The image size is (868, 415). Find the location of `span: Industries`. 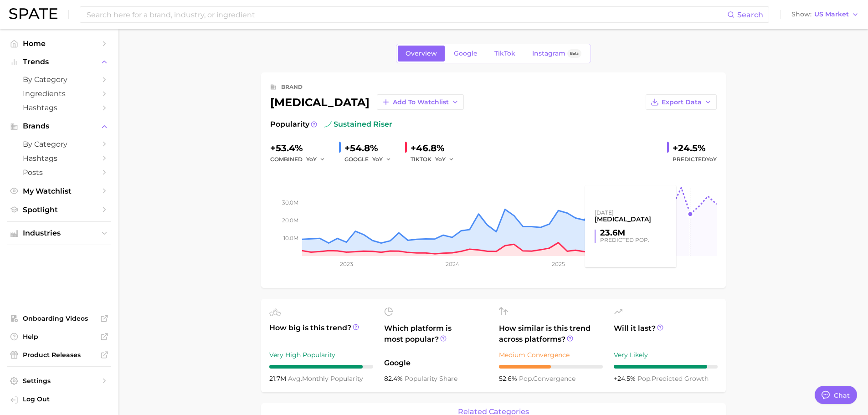

span: Industries is located at coordinates (59, 233).